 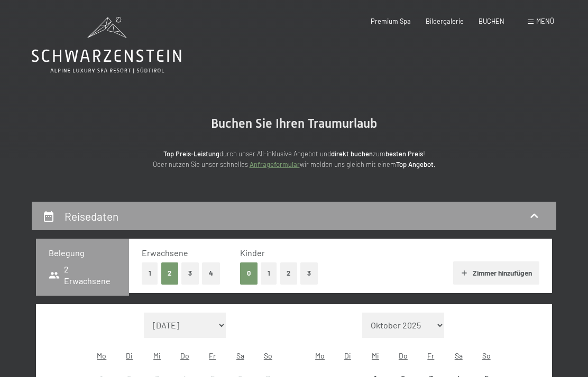 What do you see at coordinates (444, 21) in the screenshot?
I see `a: Bildergalerie` at bounding box center [444, 21].